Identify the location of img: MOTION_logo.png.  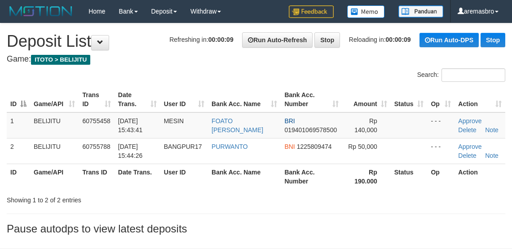
(41, 11).